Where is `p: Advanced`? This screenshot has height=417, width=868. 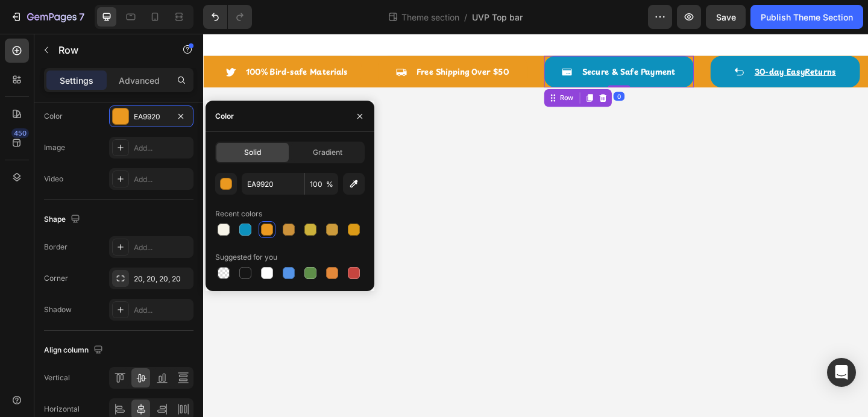
p: Advanced is located at coordinates (139, 80).